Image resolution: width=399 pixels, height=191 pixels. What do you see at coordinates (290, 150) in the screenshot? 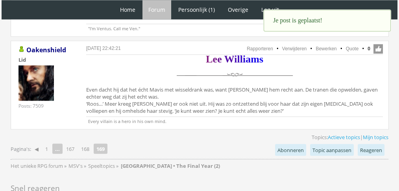
I see `a: Abonneren` at bounding box center [290, 150].